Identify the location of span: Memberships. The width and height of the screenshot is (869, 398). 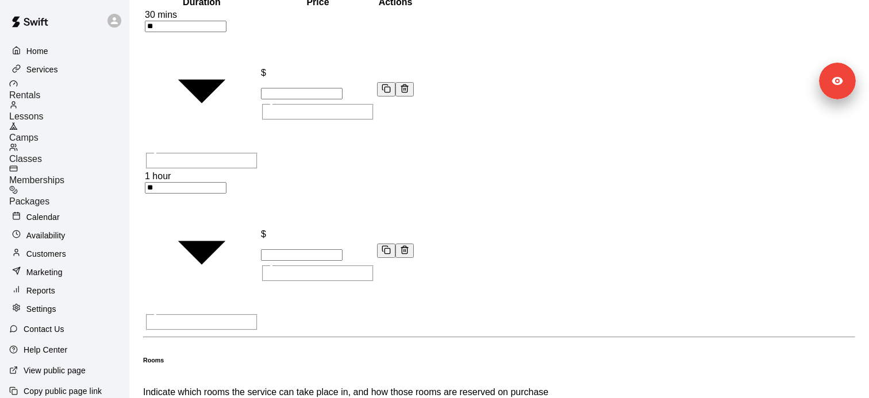
(37, 180).